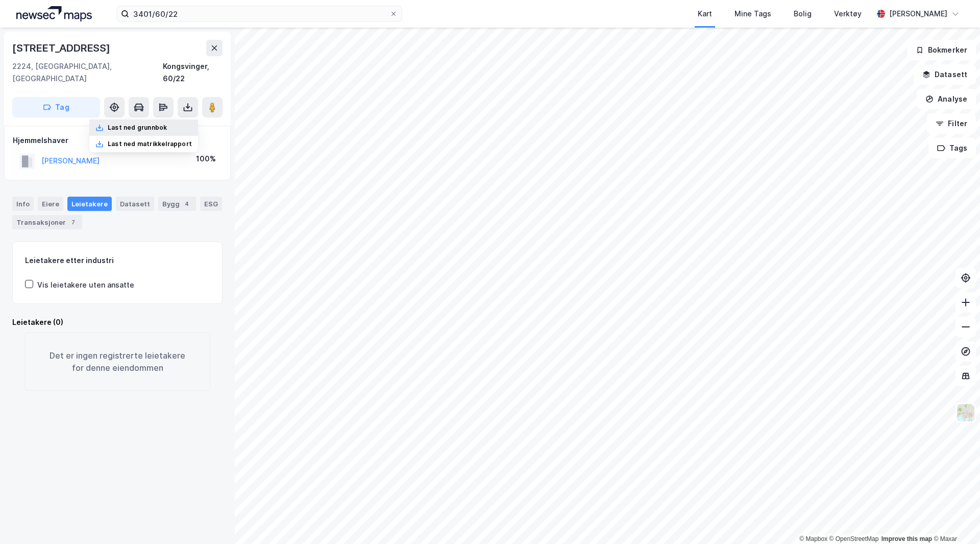 The width and height of the screenshot is (980, 544). Describe the element at coordinates (965, 413) in the screenshot. I see `img: Z` at that location.